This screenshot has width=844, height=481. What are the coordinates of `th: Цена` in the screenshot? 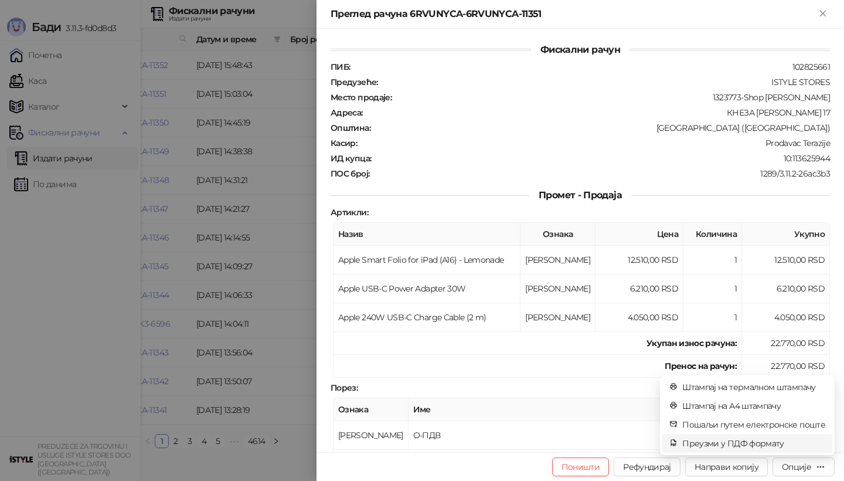 It's located at (640, 234).